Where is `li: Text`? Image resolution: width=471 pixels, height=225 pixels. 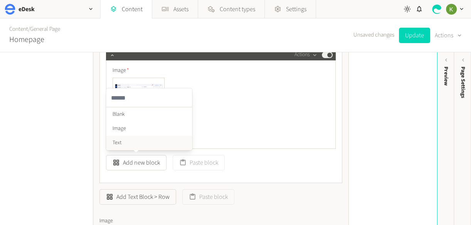 li: Text is located at coordinates (149, 143).